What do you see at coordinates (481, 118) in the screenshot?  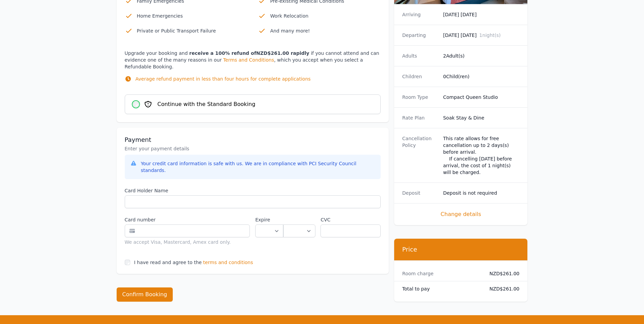 I see `dd: Soak Stay & Dine` at bounding box center [481, 118].